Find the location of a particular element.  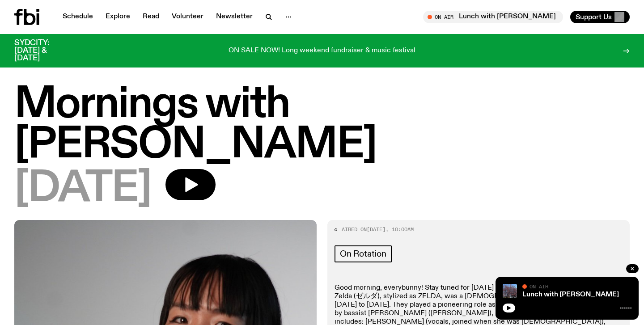

a: Schedule is located at coordinates (78, 17).